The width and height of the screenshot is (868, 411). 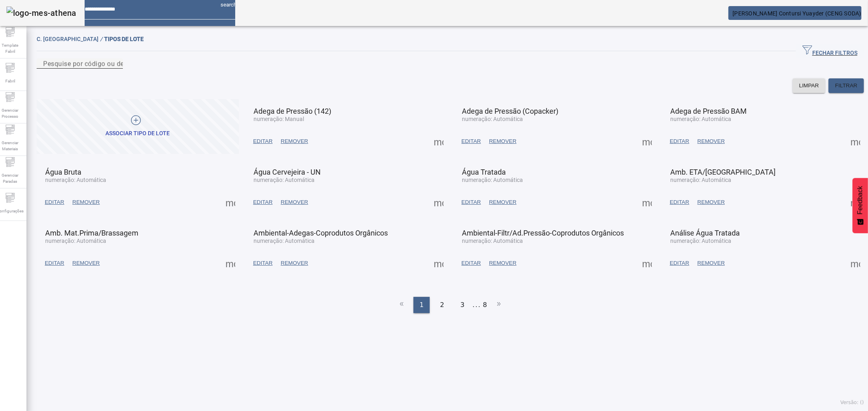 I want to click on span: LIMPAR, so click(x=809, y=86).